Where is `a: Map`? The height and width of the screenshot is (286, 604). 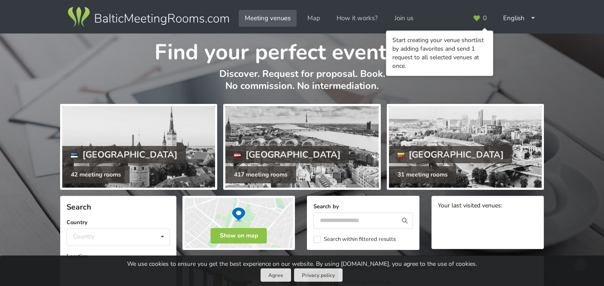
a: Map is located at coordinates (314, 18).